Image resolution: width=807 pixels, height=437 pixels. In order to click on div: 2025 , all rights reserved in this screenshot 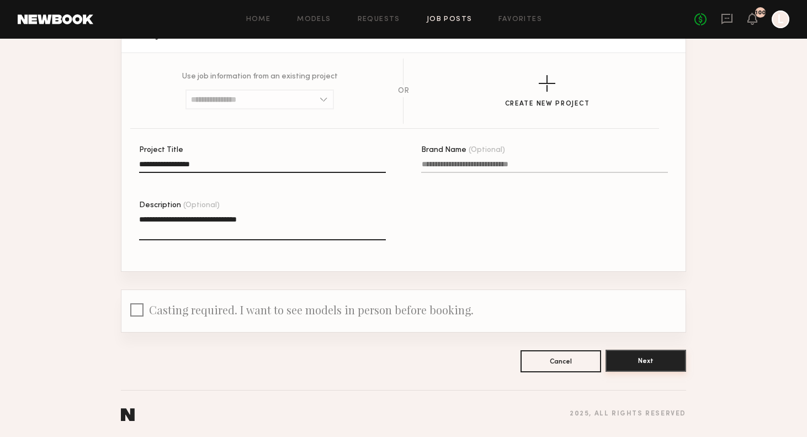, I will do `click(628, 414)`.